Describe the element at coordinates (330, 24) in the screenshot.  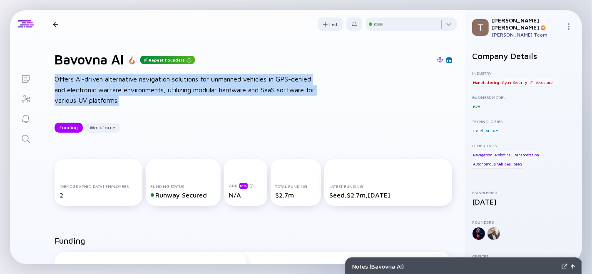
I see `button: List` at that location.